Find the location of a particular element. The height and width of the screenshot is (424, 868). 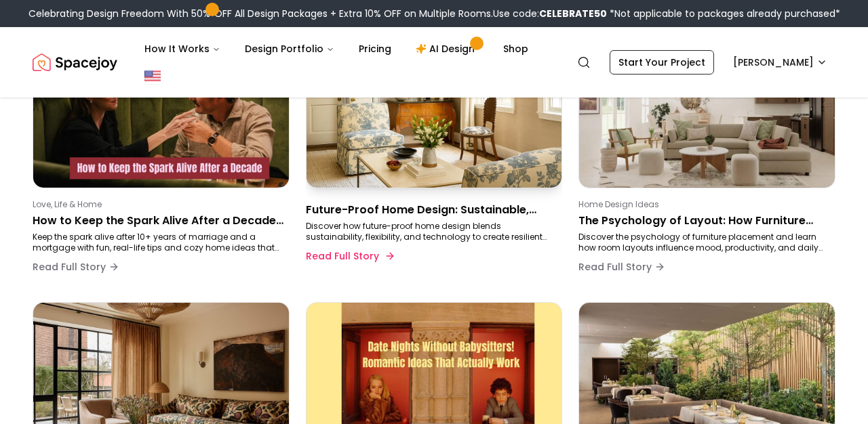

a: The Psychology of Layout: How Furniture Placement Impacts Your Daily LifeHome Design IdeasThe Psy... is located at coordinates (707, 159).